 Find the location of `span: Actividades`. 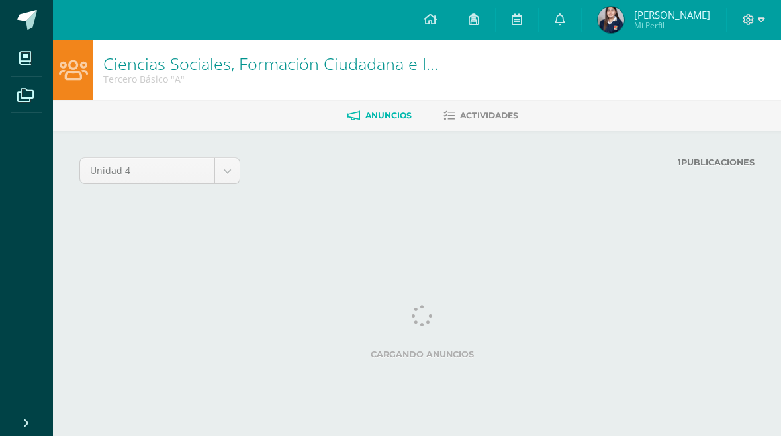

span: Actividades is located at coordinates (489, 115).